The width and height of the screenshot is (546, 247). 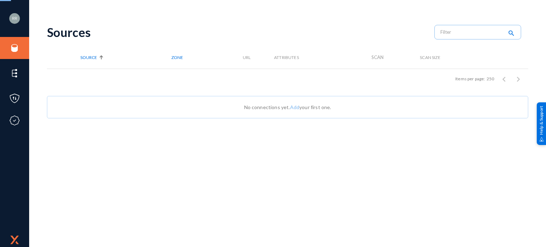 What do you see at coordinates (511, 33) in the screenshot?
I see `mat-icon: search` at bounding box center [511, 33].